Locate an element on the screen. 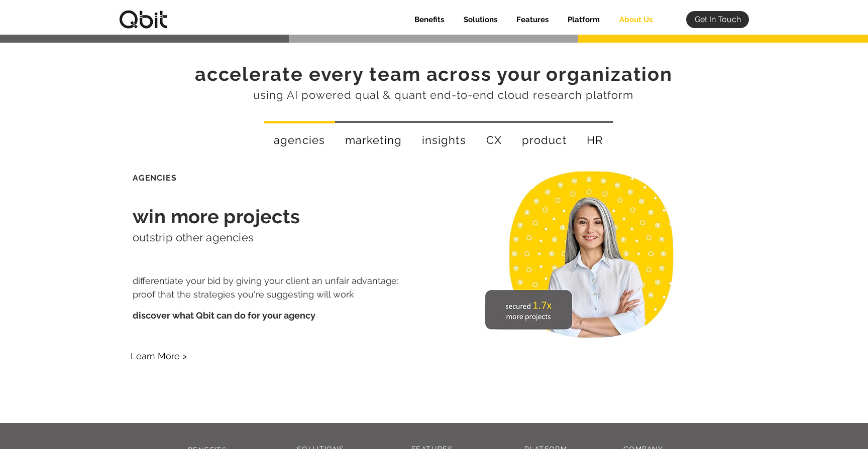 This screenshot has width=868, height=449. span: accelerate every team across your organization is located at coordinates (434, 74).